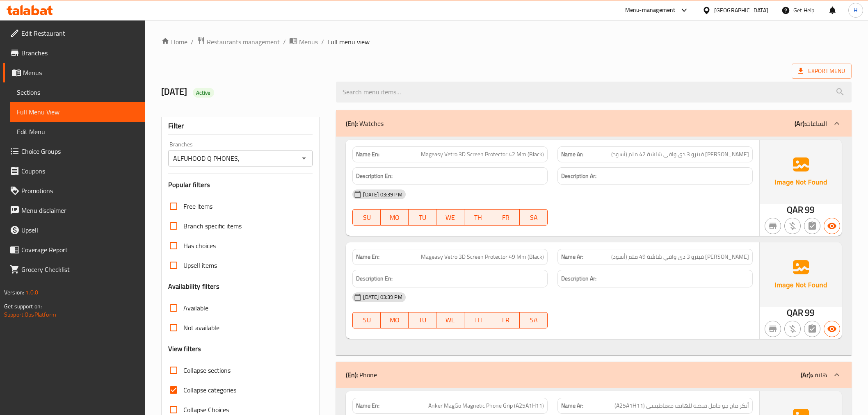 The width and height of the screenshot is (868, 415). I want to click on h3: Availability filters, so click(194, 286).